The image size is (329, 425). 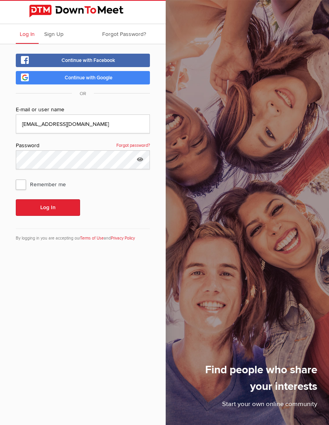 I want to click on h1: Find people who share your interests, so click(x=249, y=380).